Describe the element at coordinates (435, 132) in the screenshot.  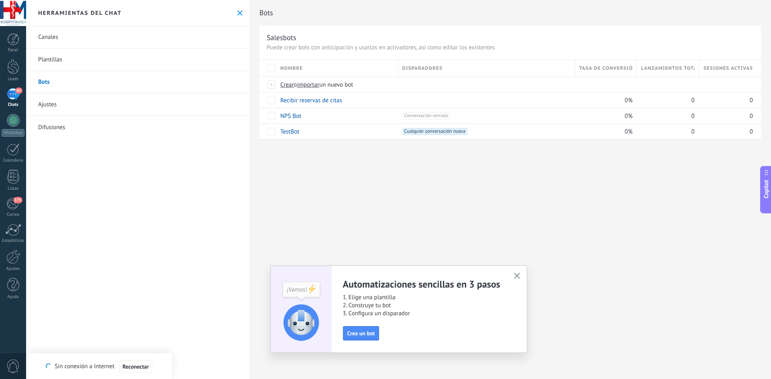
I see `span: Cualquier conversación nueva` at that location.